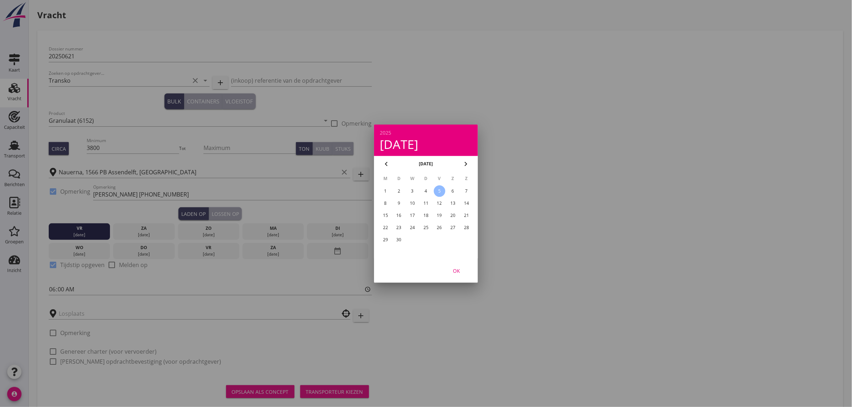 This screenshot has width=852, height=407. Describe the element at coordinates (426, 191) in the screenshot. I see `div: 4` at that location.